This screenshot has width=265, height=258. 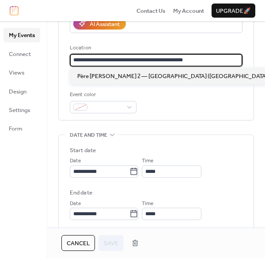 What do you see at coordinates (20, 54) in the screenshot?
I see `span: Connect` at bounding box center [20, 54].